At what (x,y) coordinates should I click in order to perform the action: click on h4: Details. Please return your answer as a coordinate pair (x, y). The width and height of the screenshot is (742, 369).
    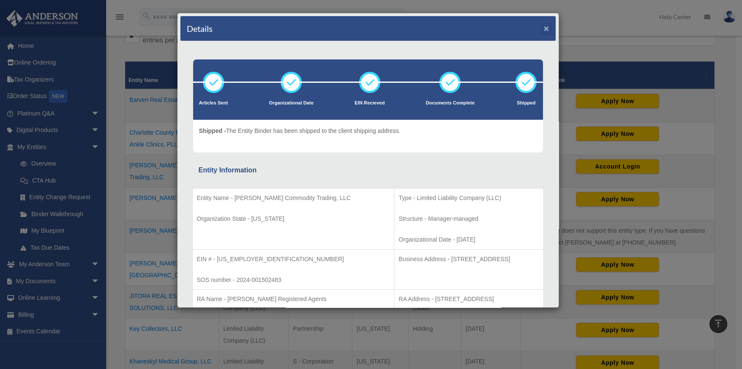
    Looking at the image, I should click on (199, 28).